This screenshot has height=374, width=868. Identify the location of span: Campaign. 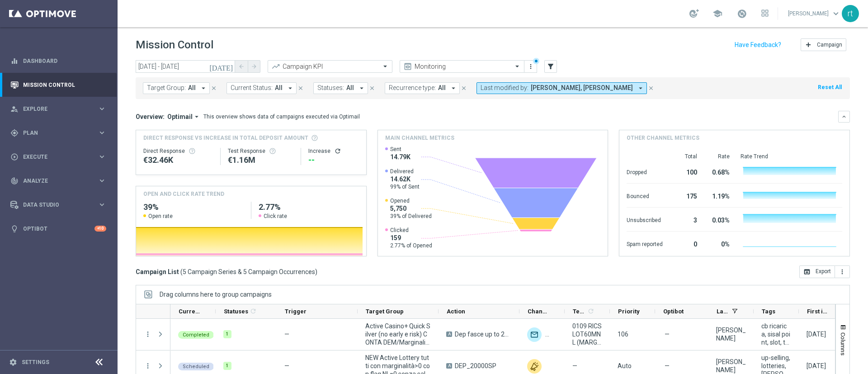
(830, 45).